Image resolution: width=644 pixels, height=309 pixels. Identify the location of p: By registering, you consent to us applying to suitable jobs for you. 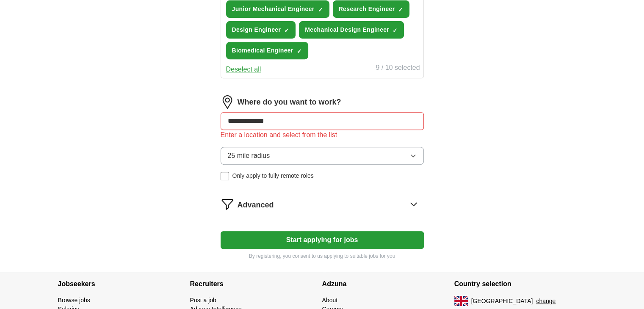
(322, 256).